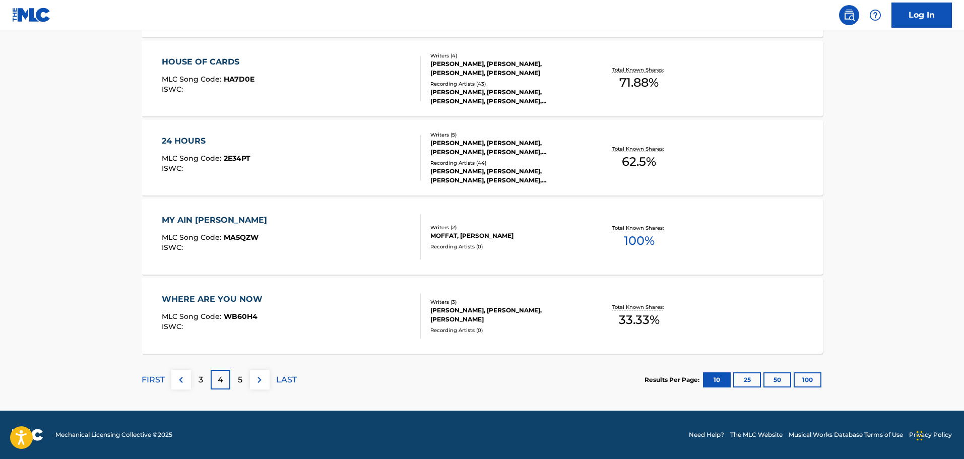  What do you see at coordinates (208, 62) in the screenshot?
I see `div: HOUSE OF CARDS` at bounding box center [208, 62].